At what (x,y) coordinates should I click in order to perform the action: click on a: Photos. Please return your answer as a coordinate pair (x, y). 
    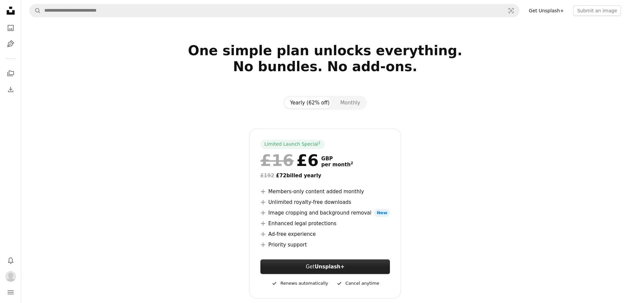
    Looking at the image, I should click on (11, 28).